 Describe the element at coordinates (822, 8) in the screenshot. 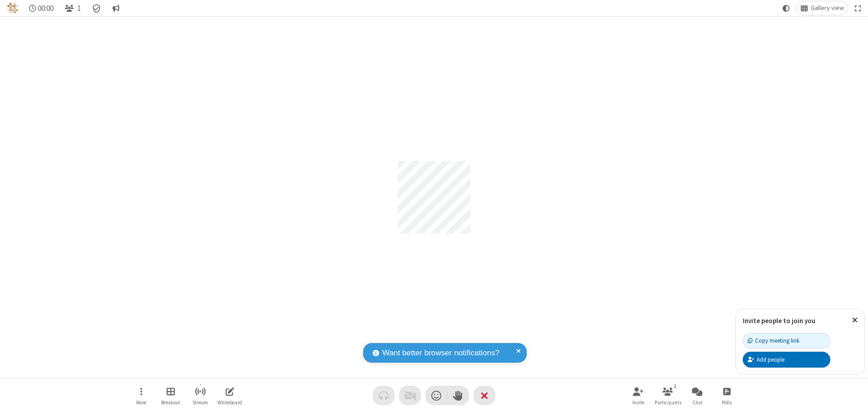

I see `button: Change layout` at that location.